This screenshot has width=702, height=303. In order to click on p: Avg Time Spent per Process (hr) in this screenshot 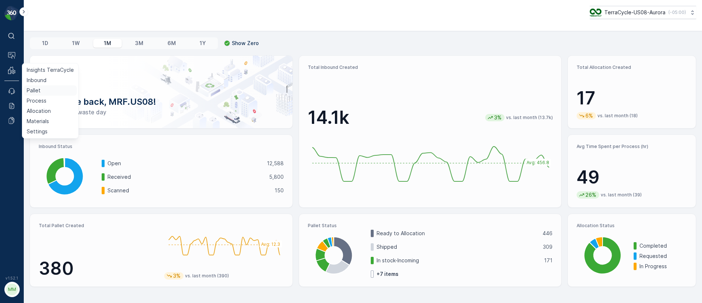, I will do `click(632, 146)`.